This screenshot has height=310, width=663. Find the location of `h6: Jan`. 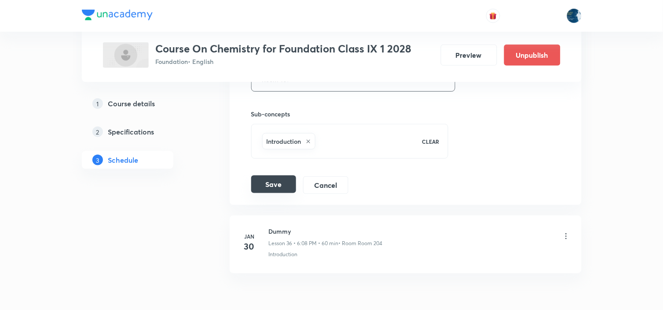

h6: Jan is located at coordinates (250, 236).